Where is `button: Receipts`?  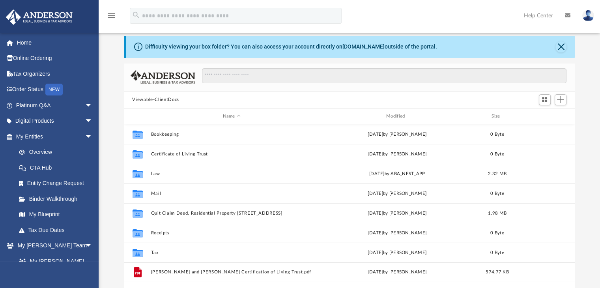 button: Receipts is located at coordinates (232, 233).